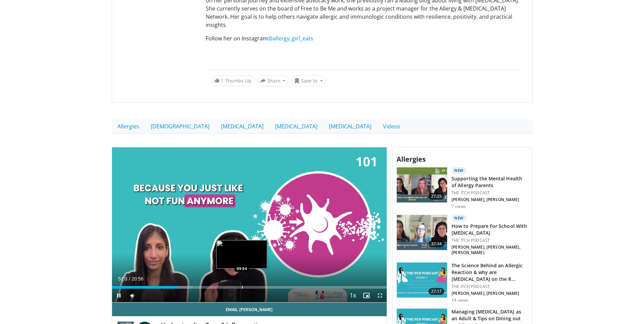 The width and height of the screenshot is (644, 324). I want to click on button: Mute, so click(132, 296).